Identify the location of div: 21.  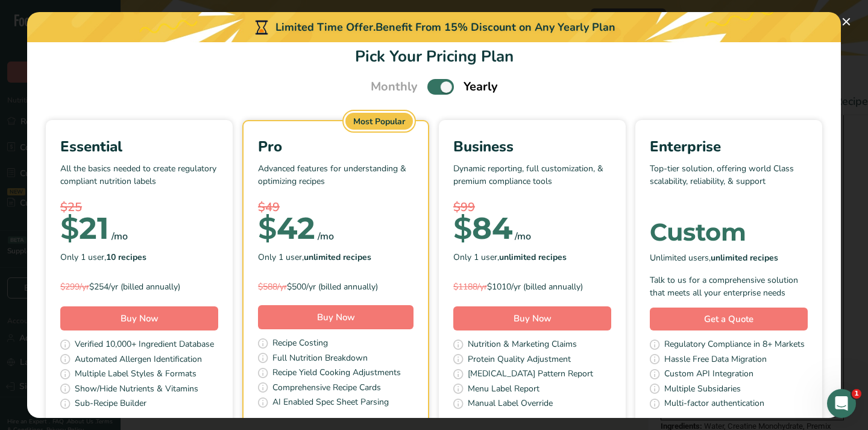
(84, 229).